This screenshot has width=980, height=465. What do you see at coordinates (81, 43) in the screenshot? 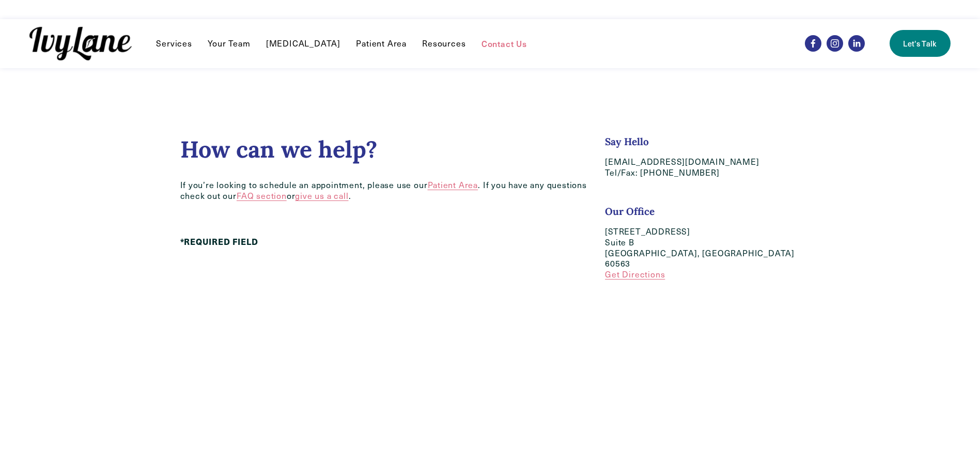
I see `img: Ivy Lane Counseling &mdash; Therapy that works for you` at bounding box center [81, 43].